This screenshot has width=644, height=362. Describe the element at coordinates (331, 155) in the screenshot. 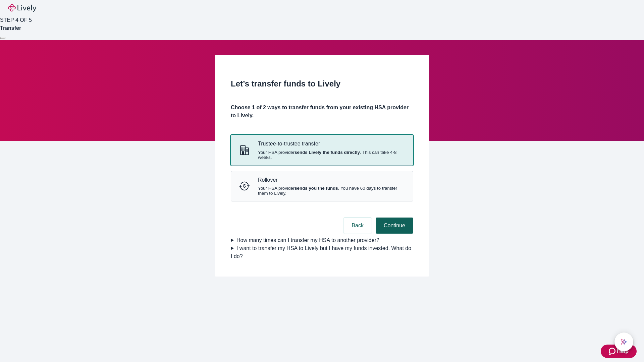

I see `span: Your HSA provider . This can take 4-8 weeks.` at that location.